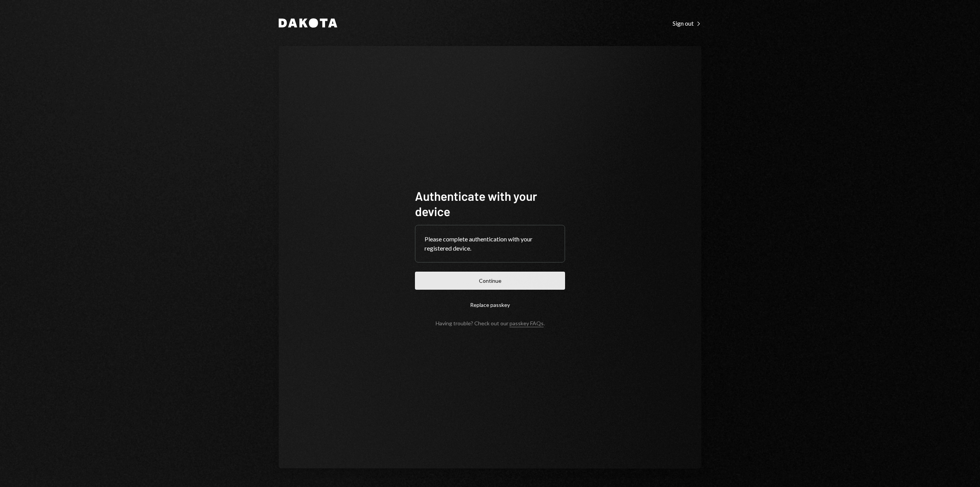 This screenshot has height=487, width=980. I want to click on div: Having trouble? Check out our ., so click(490, 323).